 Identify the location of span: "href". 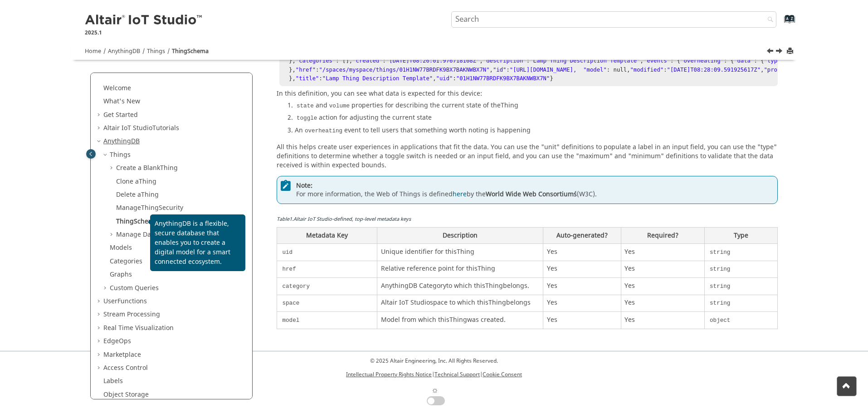
(306, 70).